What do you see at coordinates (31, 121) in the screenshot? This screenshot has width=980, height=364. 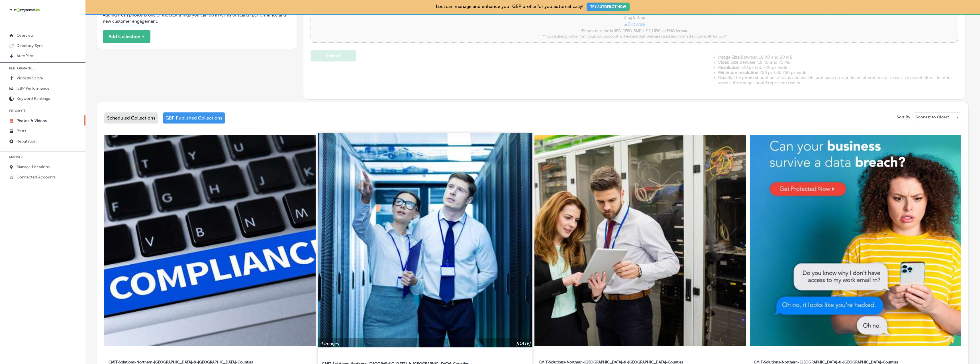 I see `p: Photos & Videos` at bounding box center [31, 121].